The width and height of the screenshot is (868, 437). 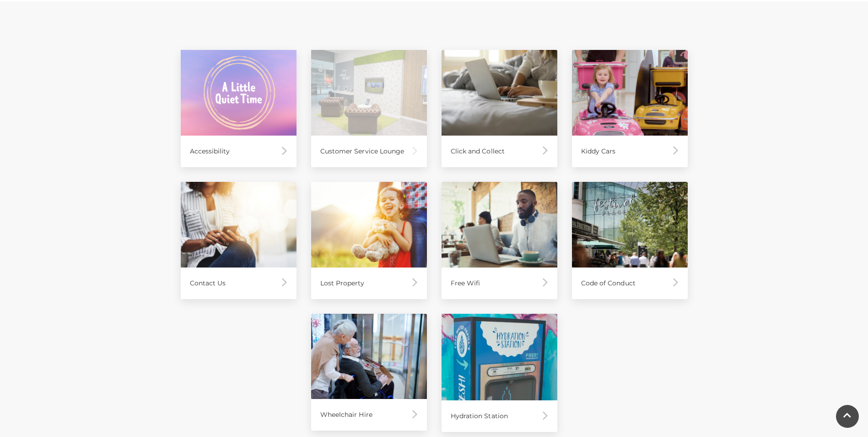 What do you see at coordinates (499, 416) in the screenshot?
I see `div: Hydration Station` at bounding box center [499, 416].